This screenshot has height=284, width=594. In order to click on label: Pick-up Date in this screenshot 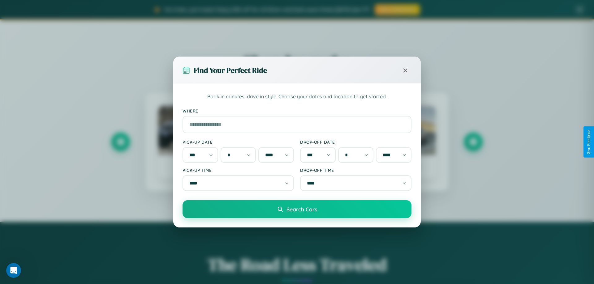, I will do `click(238, 142)`.